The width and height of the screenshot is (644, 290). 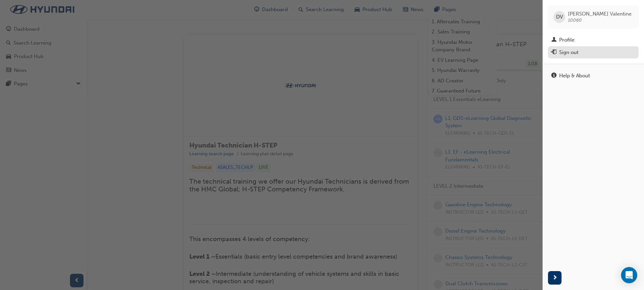 What do you see at coordinates (554, 53) in the screenshot?
I see `span: exit-icon` at bounding box center [554, 53].